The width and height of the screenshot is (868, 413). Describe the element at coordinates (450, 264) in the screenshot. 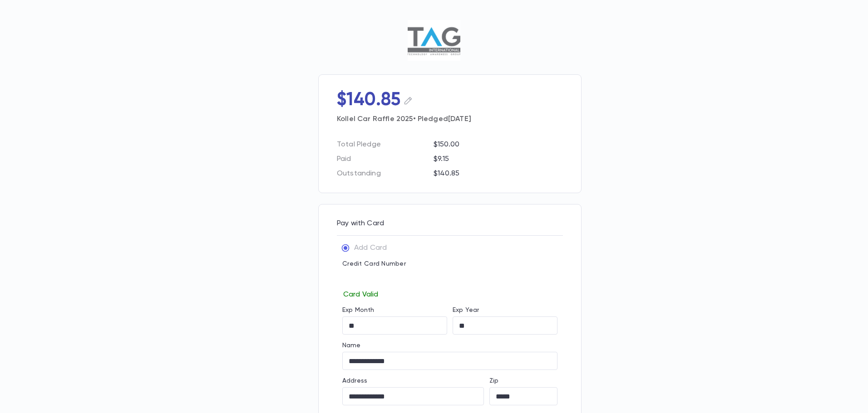

I see `p: Credit Card Number` at that location.